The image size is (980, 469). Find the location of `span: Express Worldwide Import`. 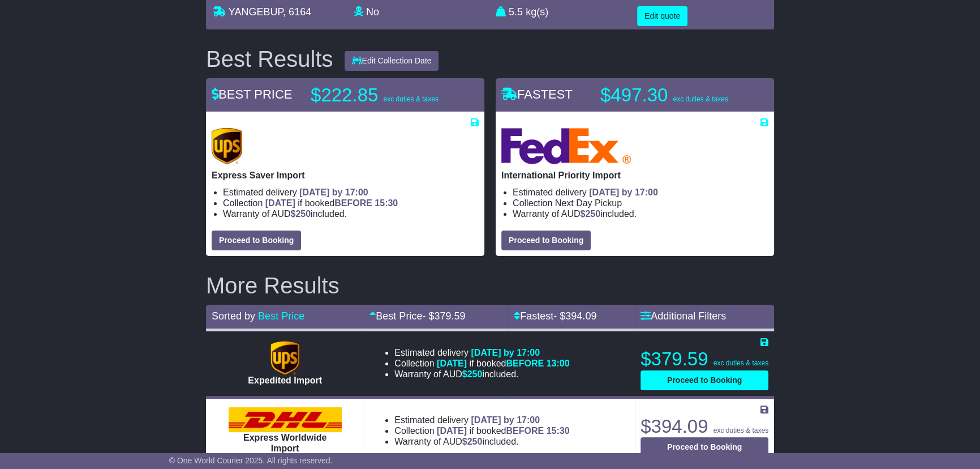

span: Express Worldwide Import is located at coordinates (284, 443).